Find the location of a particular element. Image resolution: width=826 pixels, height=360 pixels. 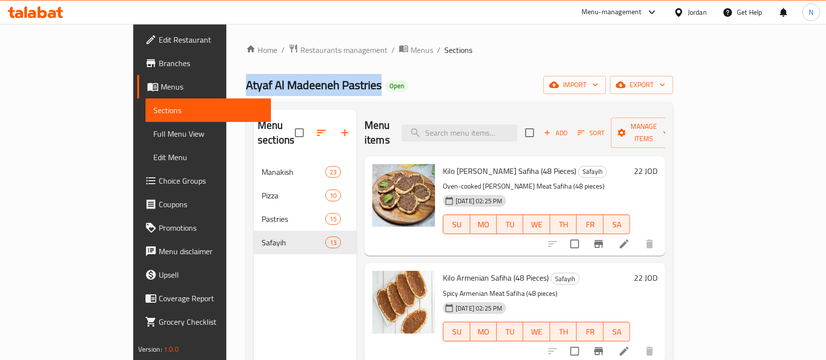

button: TU is located at coordinates (510, 224).